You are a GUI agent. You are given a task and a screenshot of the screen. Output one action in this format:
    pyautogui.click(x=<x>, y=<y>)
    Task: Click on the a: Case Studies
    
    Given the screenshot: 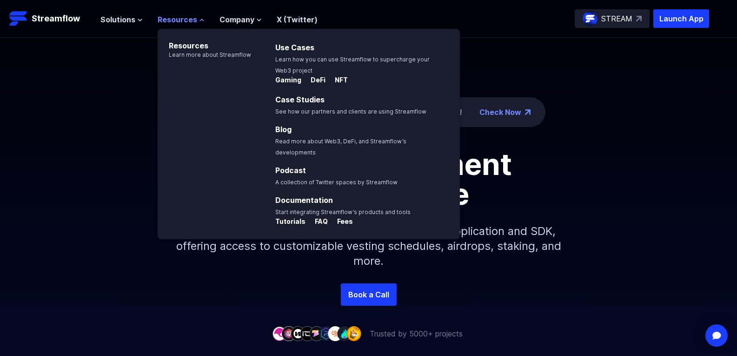 What is the action you would take?
    pyautogui.click(x=300, y=99)
    